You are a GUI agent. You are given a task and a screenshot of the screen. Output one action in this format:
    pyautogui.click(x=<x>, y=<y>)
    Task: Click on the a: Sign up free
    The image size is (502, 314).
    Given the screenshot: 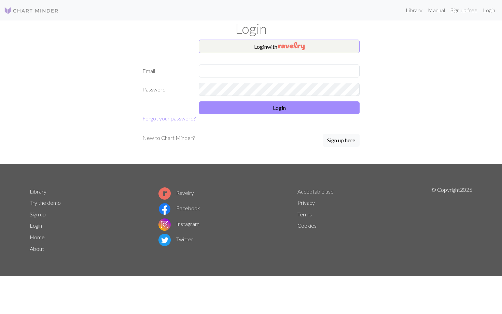 What is the action you would take?
    pyautogui.click(x=464, y=10)
    